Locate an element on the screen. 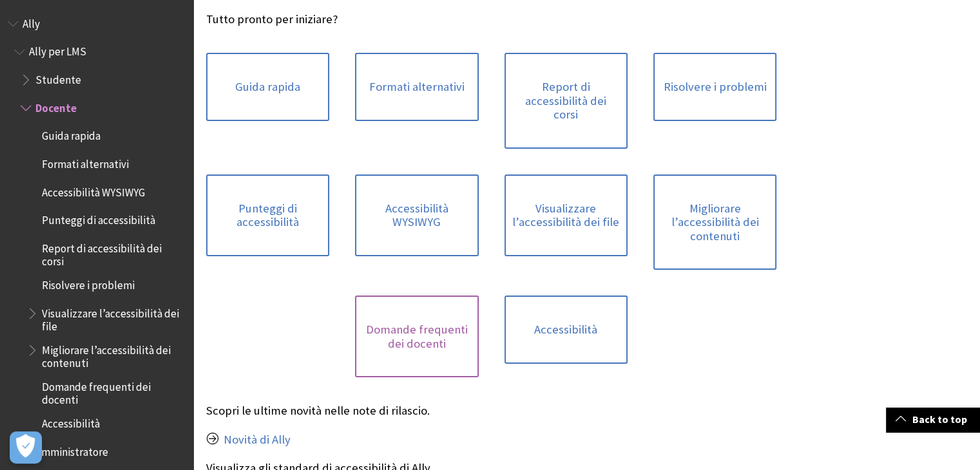 Image resolution: width=980 pixels, height=470 pixels. a: Domande frequenti dei docenti is located at coordinates (416, 336).